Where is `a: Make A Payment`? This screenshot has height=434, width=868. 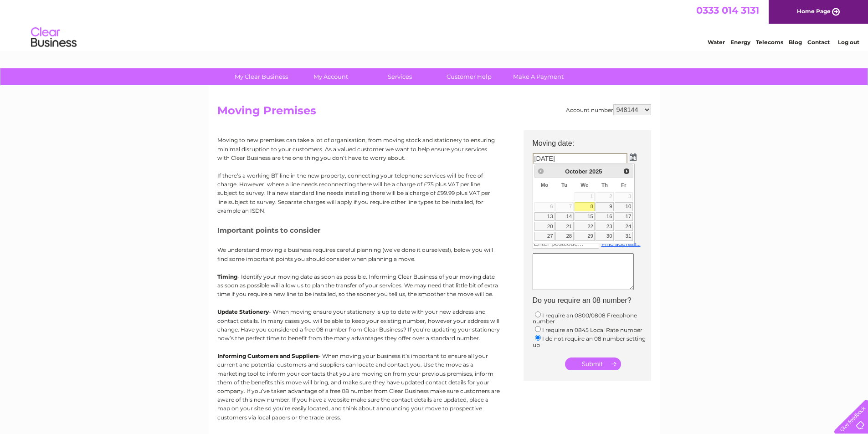
a: Make A Payment is located at coordinates (538, 77).